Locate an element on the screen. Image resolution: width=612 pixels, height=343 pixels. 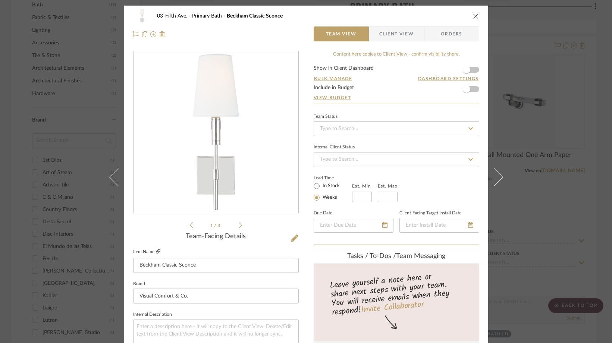
span: 03_Fifth Ave. is located at coordinates (174, 16).